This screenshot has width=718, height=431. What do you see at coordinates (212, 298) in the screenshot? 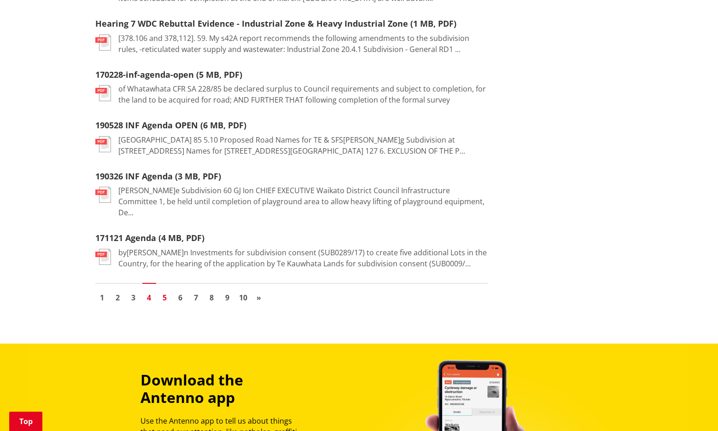
I see `a: Go to page 8` at bounding box center [212, 298].